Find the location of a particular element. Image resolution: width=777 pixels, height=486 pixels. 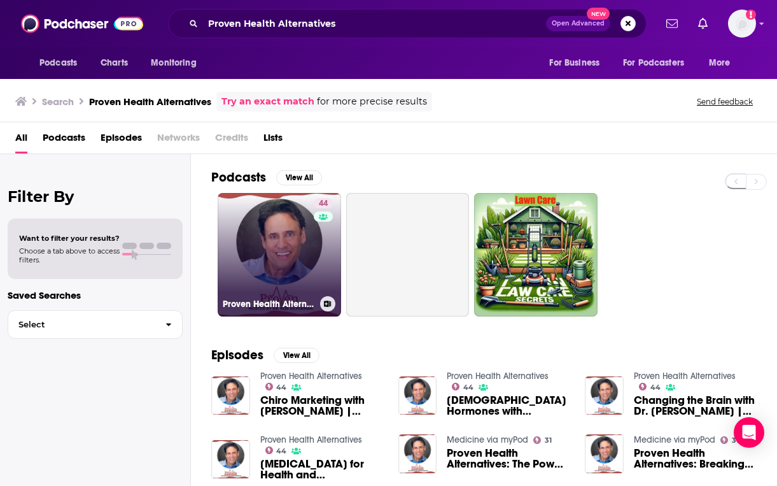

span: Lists is located at coordinates (273, 140).